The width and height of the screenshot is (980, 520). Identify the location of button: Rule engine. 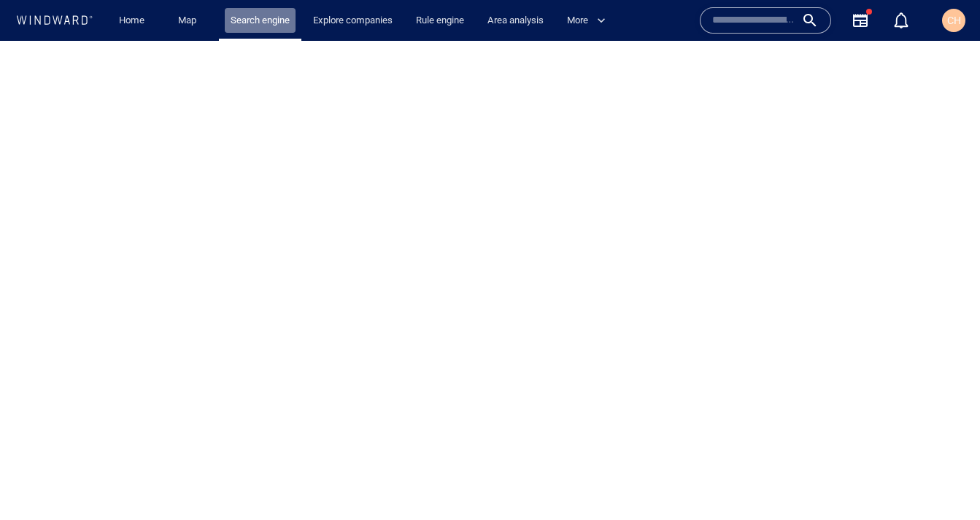
(440, 21).